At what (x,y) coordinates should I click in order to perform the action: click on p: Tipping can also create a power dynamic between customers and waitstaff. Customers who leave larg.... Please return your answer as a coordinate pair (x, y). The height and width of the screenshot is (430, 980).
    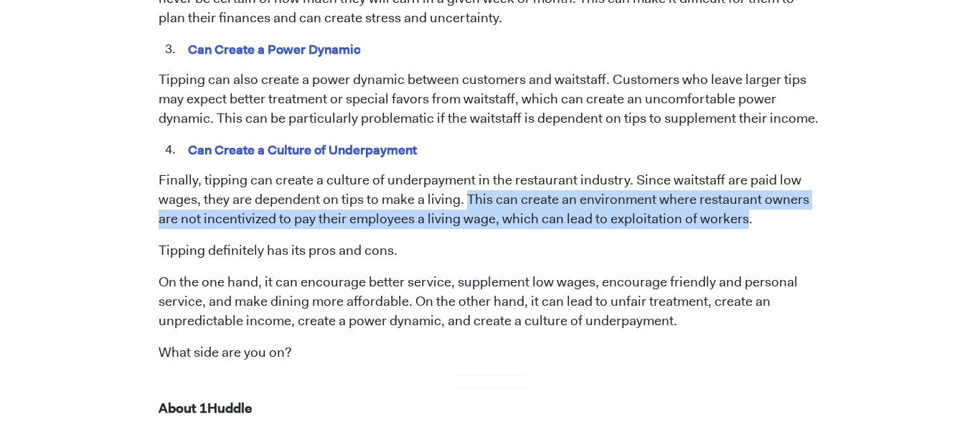
    Looking at the image, I should click on (490, 99).